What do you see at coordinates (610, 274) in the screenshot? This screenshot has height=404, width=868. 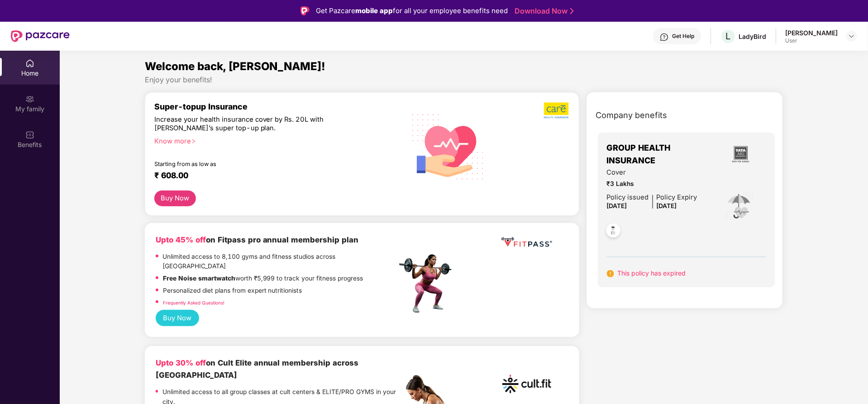 I see `img: svg+xml;base64,PHN2ZyB4bWxucz0iaHR0cDovL3d3dy53My5vcmcvMjAwMC9zdmciIHdpZHRoPSIxNiIgaGVpZ2h0PSIxNi...` at bounding box center [610, 274].